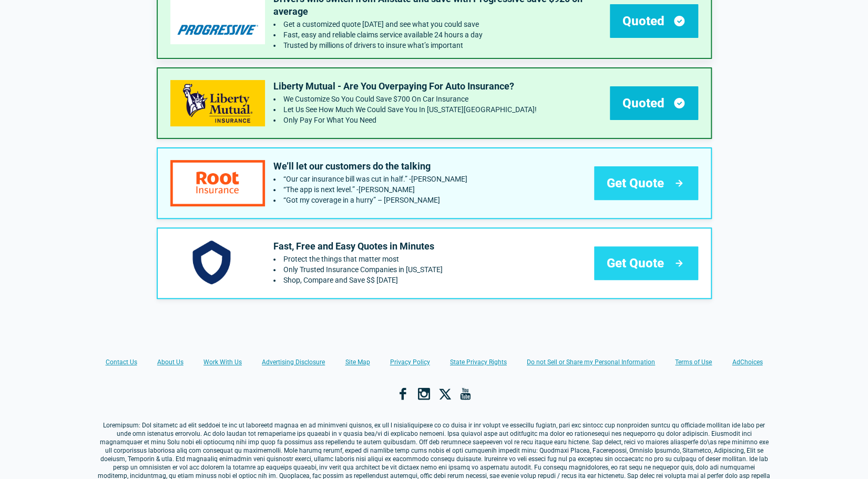  Describe the element at coordinates (410, 362) in the screenshot. I see `a: Privacy Policy` at that location.